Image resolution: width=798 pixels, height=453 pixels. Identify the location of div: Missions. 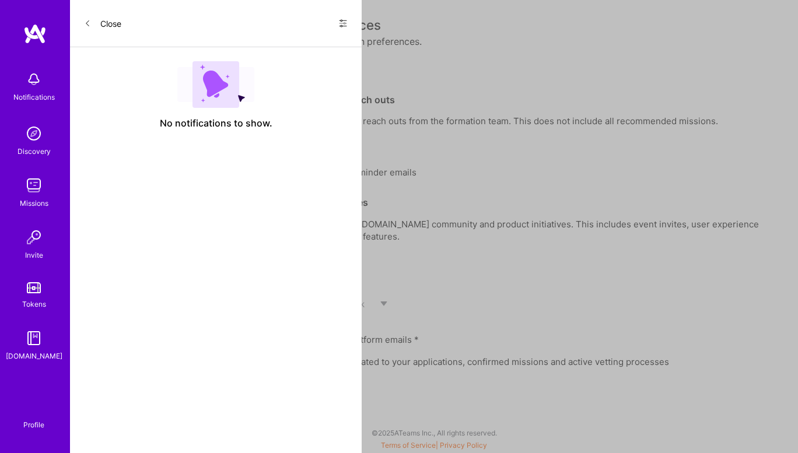
(34, 203).